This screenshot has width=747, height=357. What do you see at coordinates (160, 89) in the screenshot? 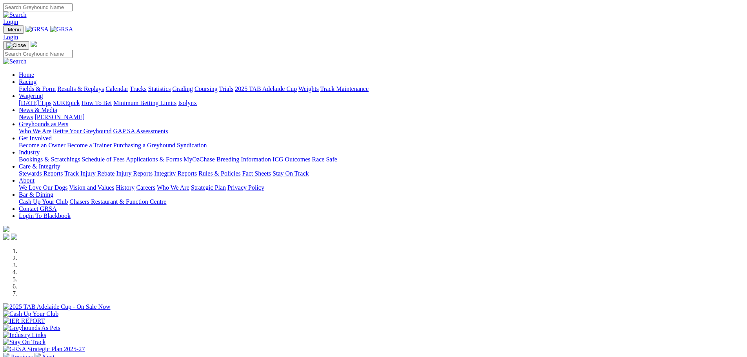
I see `a: Statistics` at bounding box center [160, 89].